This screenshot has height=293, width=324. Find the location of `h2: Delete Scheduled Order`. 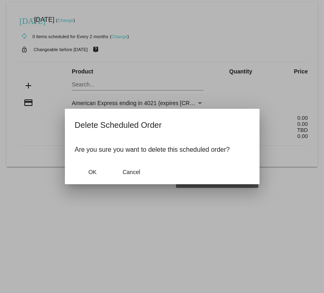

h2: Delete Scheduled Order is located at coordinates (162, 125).